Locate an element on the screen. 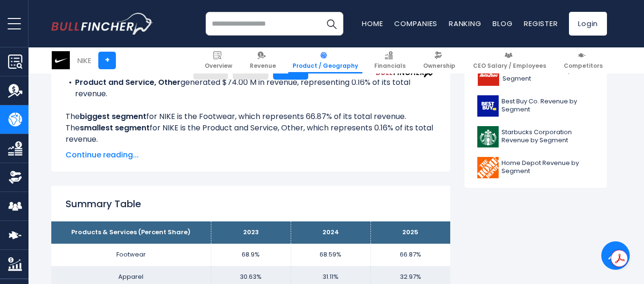 The height and width of the screenshot is (284, 644). a: Overview is located at coordinates (219, 60).